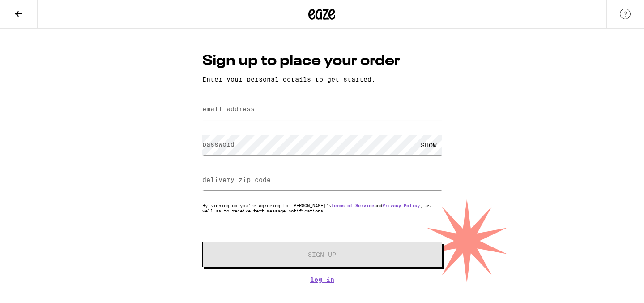 The width and height of the screenshot is (644, 303). Describe the element at coordinates (322, 180) in the screenshot. I see `input: delivery zip code` at that location.